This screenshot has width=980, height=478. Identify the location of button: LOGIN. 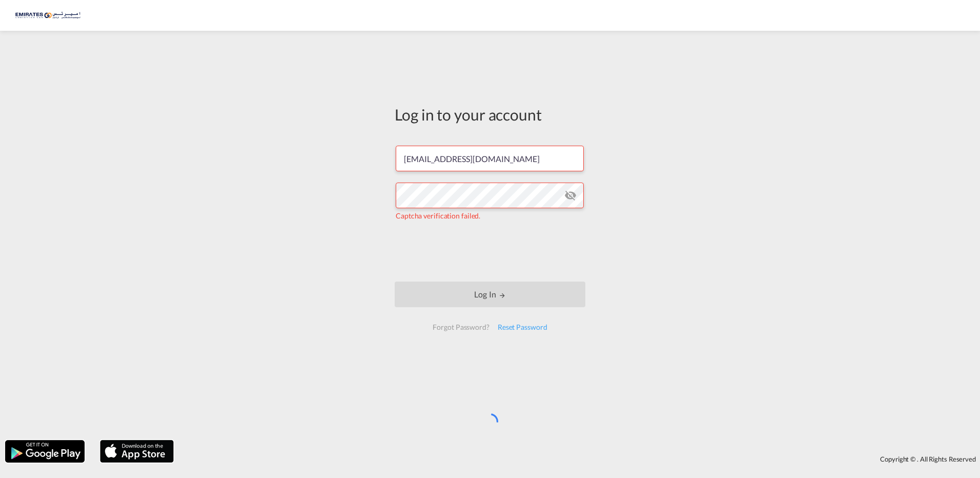
(490, 294).